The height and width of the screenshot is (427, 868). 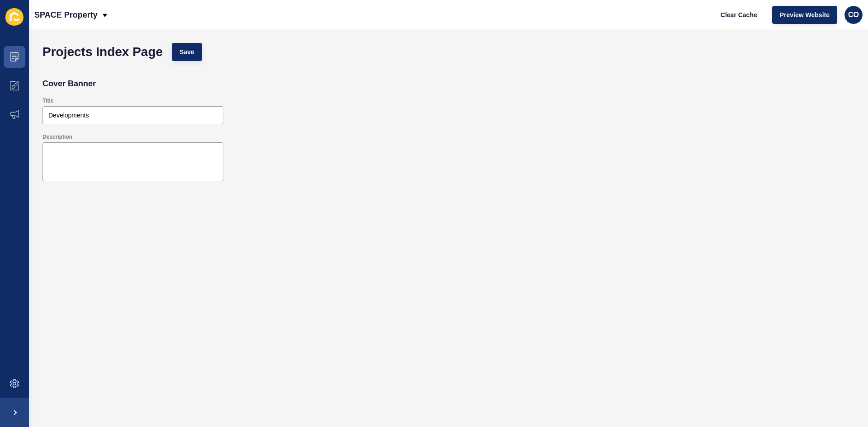 What do you see at coordinates (66, 15) in the screenshot?
I see `p: SPACE Property` at bounding box center [66, 15].